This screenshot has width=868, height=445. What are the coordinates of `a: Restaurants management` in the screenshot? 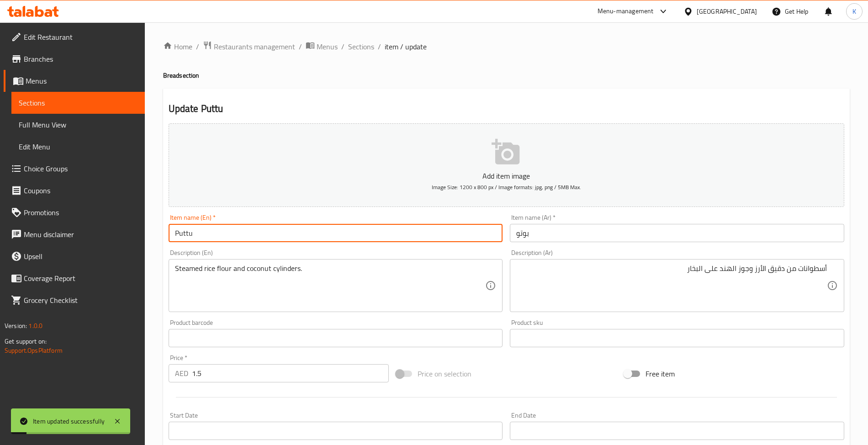 It's located at (248, 47).